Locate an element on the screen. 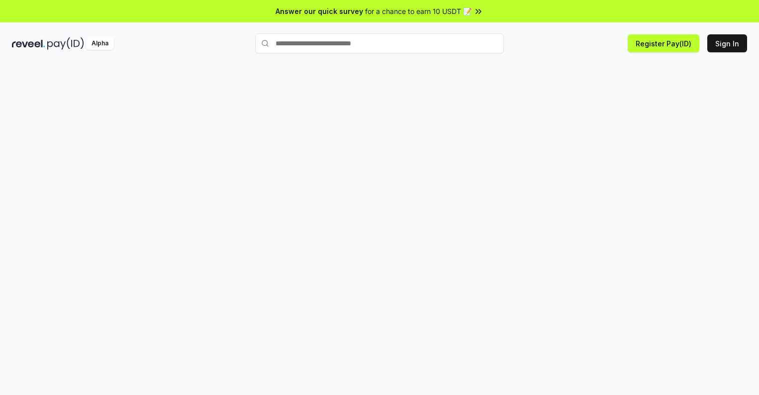 The image size is (759, 395). span: Answer our quick survey is located at coordinates (319, 11).